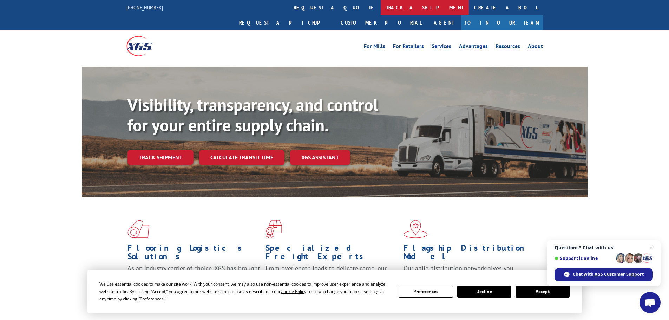  I want to click on span: Our agile distribution network gives you nationwide inventory management on demand., so click(468, 272).